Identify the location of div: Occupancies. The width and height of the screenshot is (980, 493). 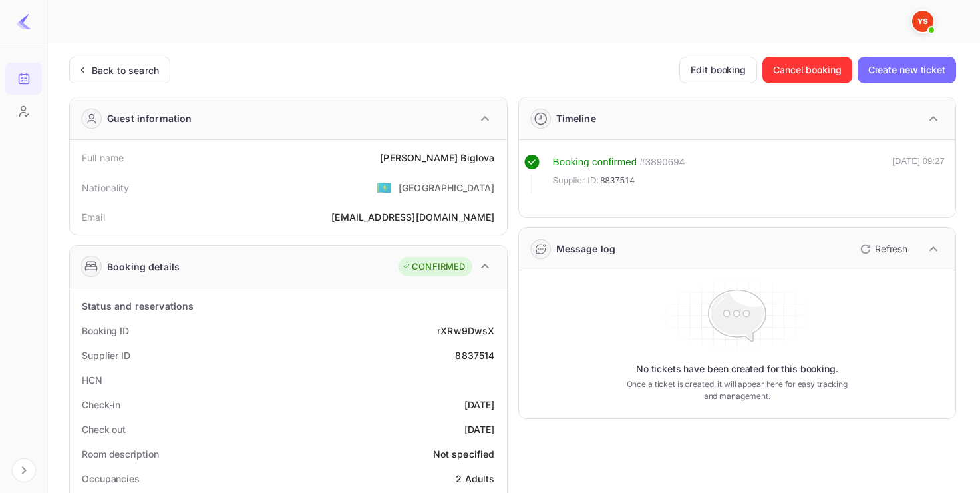
(111, 478).